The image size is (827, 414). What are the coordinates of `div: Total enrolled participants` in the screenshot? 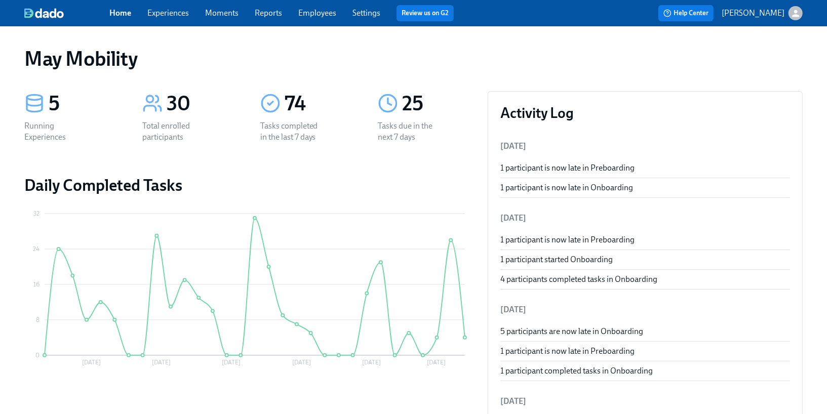 It's located at (175, 132).